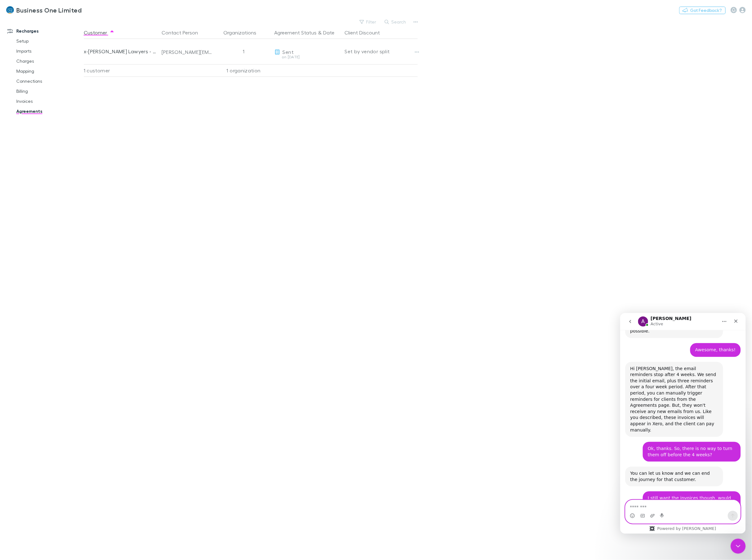  I want to click on a: Invoices, so click(49, 101).